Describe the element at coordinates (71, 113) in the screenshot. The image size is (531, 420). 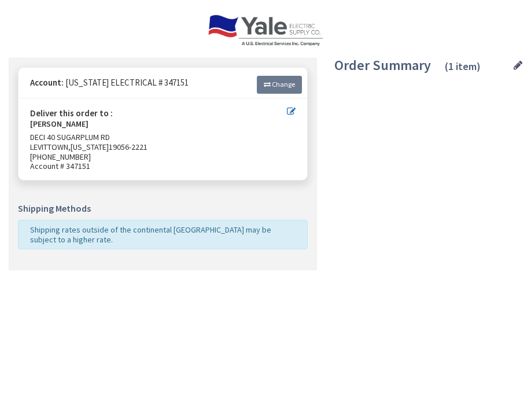
I see `strong: Deliver this order to :` at that location.